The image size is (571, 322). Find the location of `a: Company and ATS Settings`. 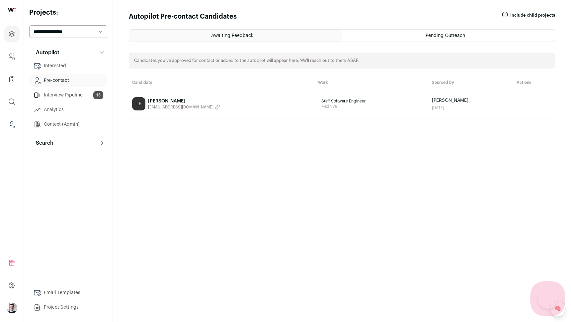

a: Company and ATS Settings is located at coordinates (12, 56).